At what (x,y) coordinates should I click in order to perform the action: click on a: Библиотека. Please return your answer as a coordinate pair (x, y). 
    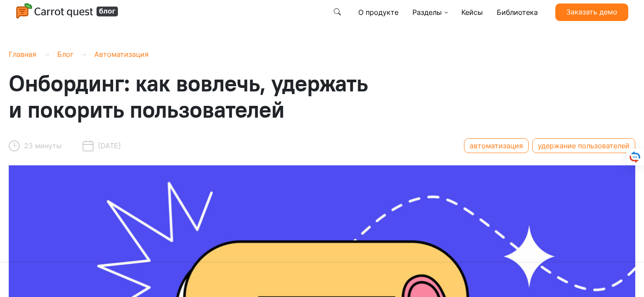
    Looking at the image, I should click on (517, 12).